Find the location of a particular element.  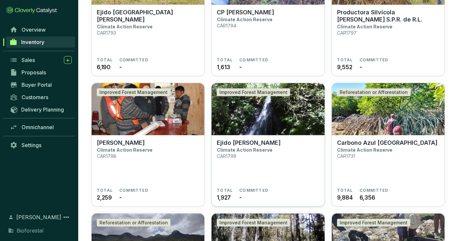

a: Overview is located at coordinates (41, 30).